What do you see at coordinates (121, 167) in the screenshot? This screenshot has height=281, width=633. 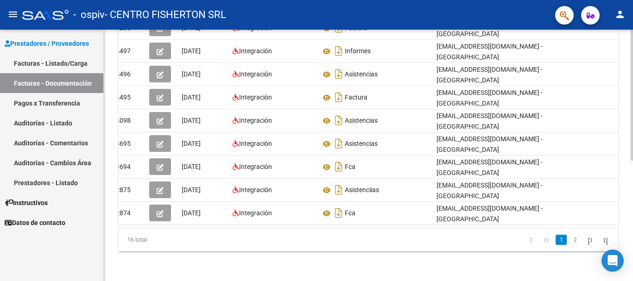 I see `span: 13694` at bounding box center [121, 167].